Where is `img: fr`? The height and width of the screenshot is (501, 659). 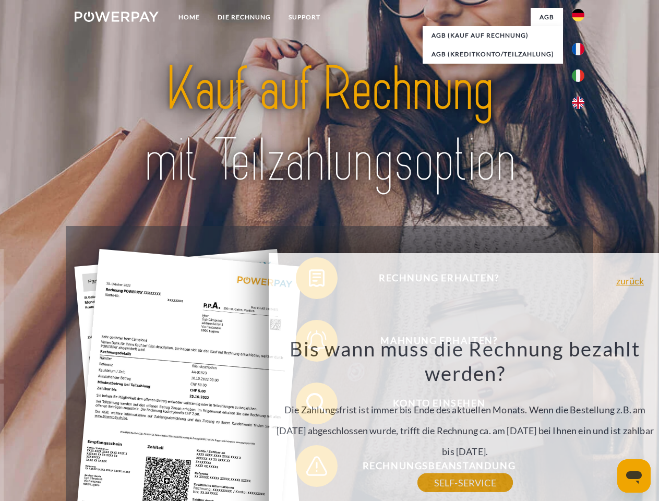
img: fr is located at coordinates (578, 49).